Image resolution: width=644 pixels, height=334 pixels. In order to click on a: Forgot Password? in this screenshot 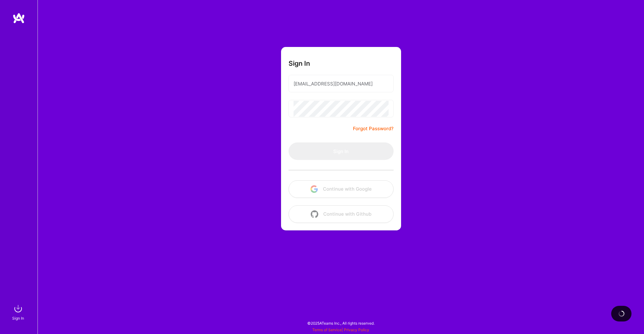, I will do `click(374, 128)`.